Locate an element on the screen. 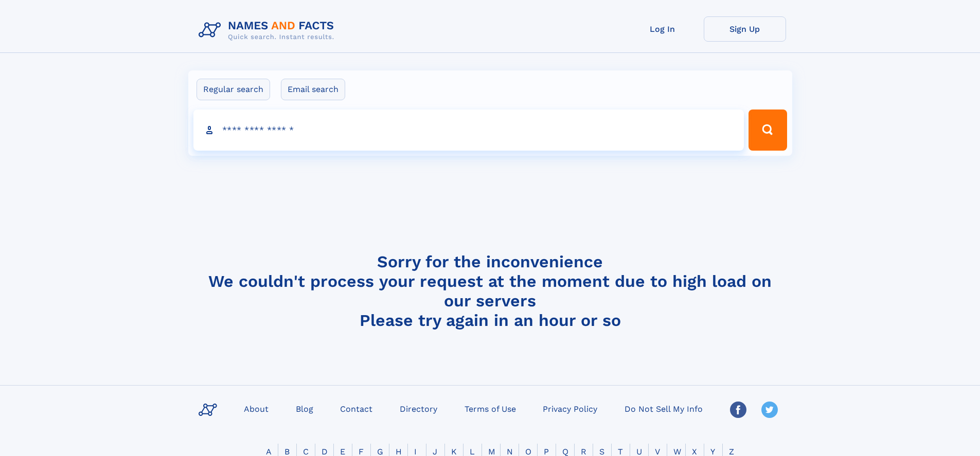 Image resolution: width=980 pixels, height=456 pixels. a: Privacy Policy is located at coordinates (570, 408).